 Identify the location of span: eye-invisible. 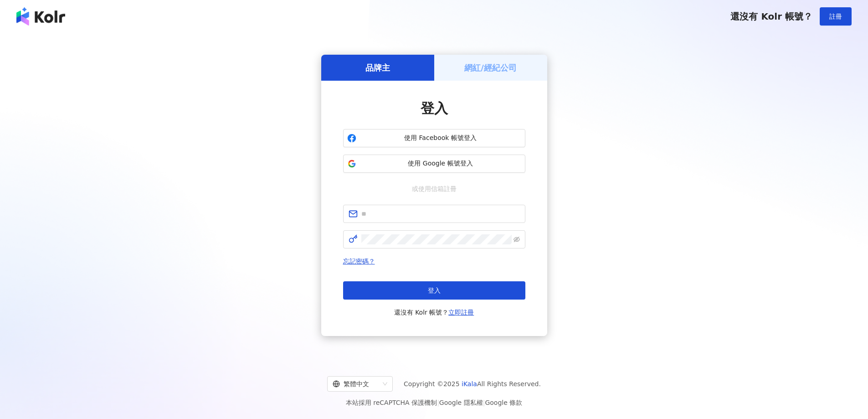
(517, 239).